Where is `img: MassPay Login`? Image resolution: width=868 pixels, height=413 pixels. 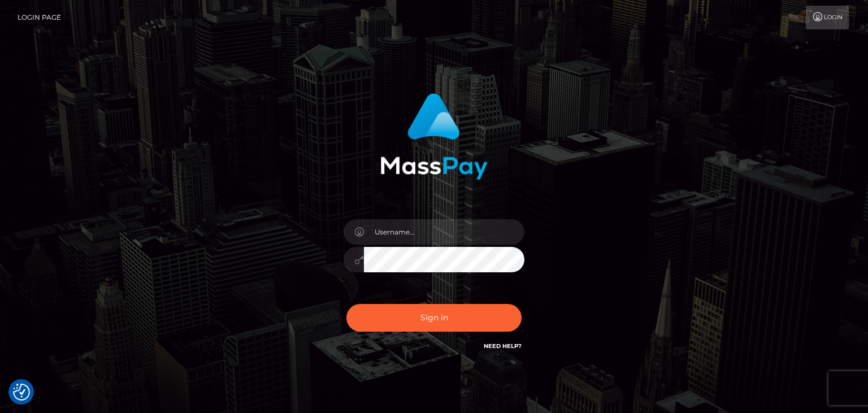 img: MassPay Login is located at coordinates (434, 136).